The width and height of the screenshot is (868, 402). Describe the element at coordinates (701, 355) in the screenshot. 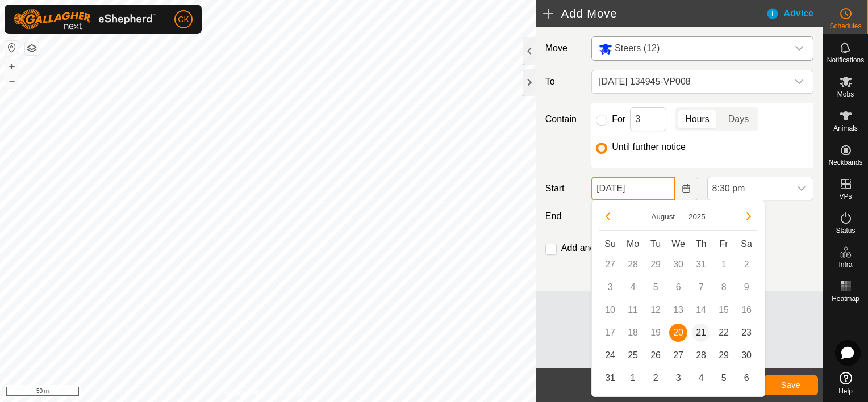

I see `td: 28` at that location.